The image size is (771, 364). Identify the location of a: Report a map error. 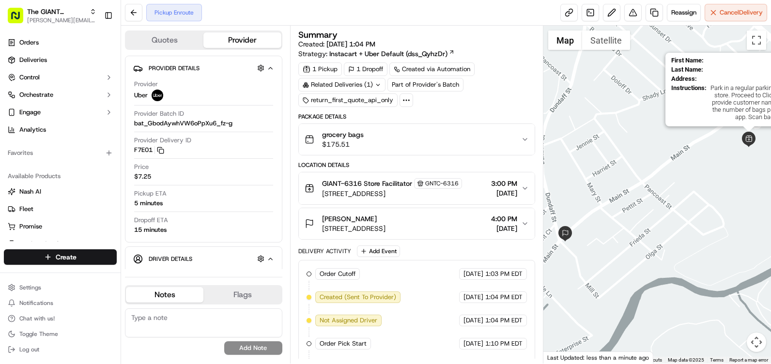
(749, 360).